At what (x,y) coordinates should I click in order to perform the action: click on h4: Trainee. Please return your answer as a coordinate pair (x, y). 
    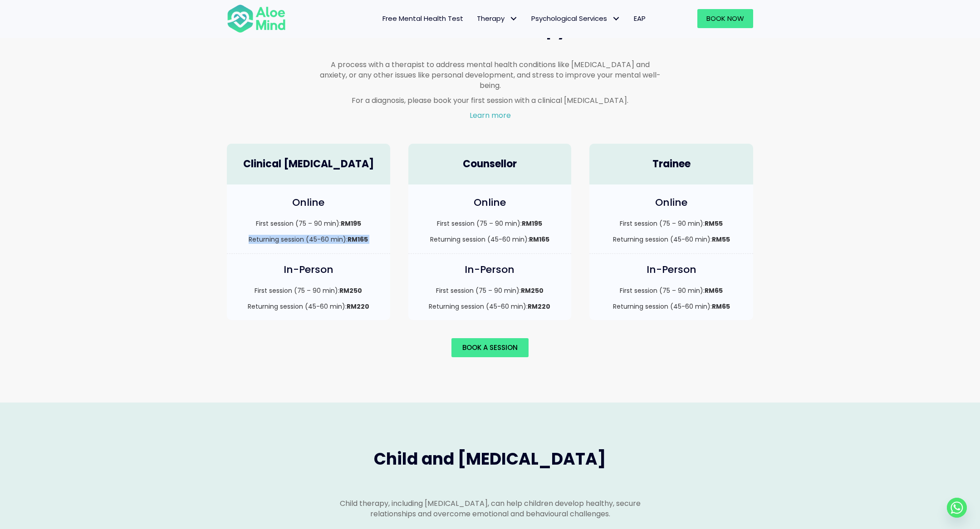
    Looking at the image, I should click on (671, 164).